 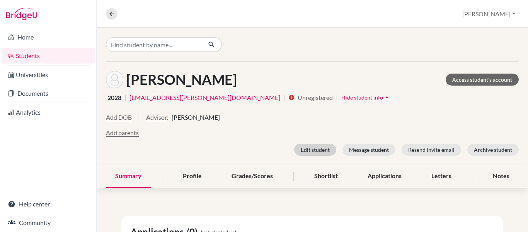 I want to click on a: Students, so click(x=48, y=56).